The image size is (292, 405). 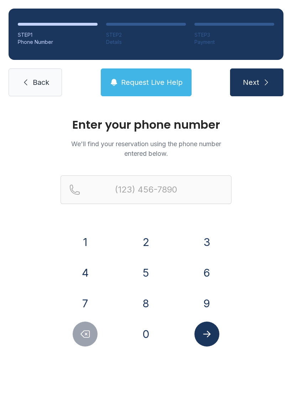 I want to click on button: 6, so click(x=207, y=272).